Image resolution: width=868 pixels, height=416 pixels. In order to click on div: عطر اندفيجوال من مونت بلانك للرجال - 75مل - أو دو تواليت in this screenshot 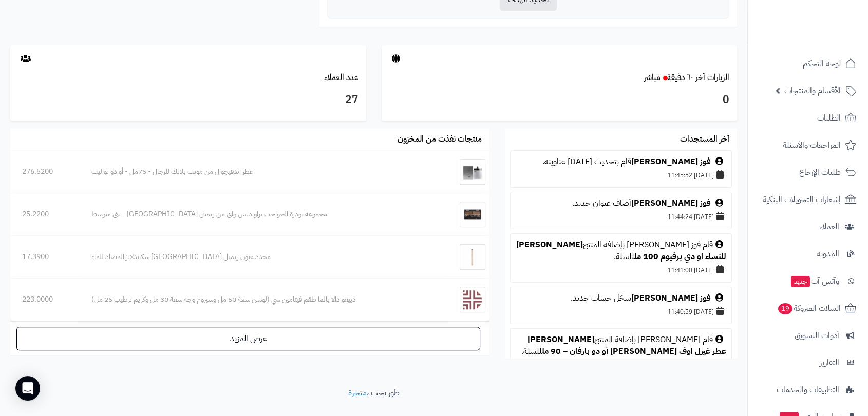, I will do `click(263, 172)`.